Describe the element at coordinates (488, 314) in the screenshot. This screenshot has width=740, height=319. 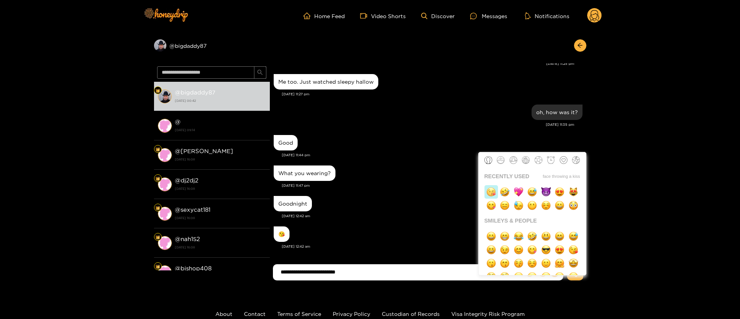
I see `a: Visa Integrity Risk Program` at that location.